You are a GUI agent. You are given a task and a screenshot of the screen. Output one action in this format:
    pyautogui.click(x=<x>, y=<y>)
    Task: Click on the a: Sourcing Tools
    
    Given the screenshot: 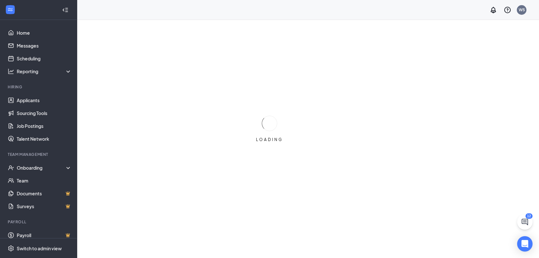 What is the action you would take?
    pyautogui.click(x=44, y=113)
    